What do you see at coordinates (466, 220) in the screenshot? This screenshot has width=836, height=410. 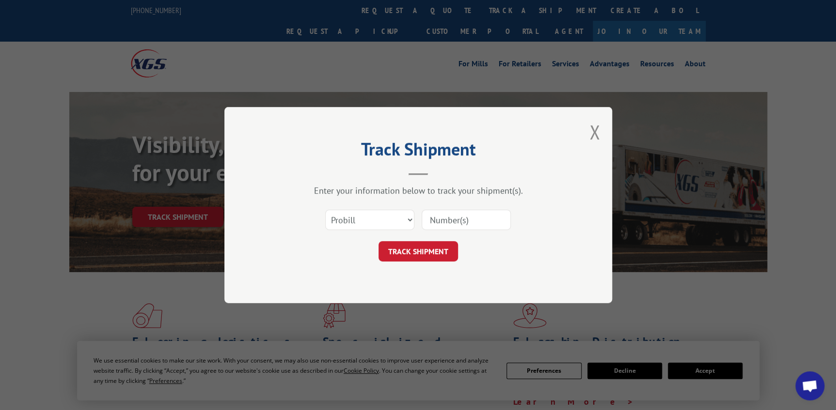 I see `input: Number(s)` at bounding box center [466, 220].